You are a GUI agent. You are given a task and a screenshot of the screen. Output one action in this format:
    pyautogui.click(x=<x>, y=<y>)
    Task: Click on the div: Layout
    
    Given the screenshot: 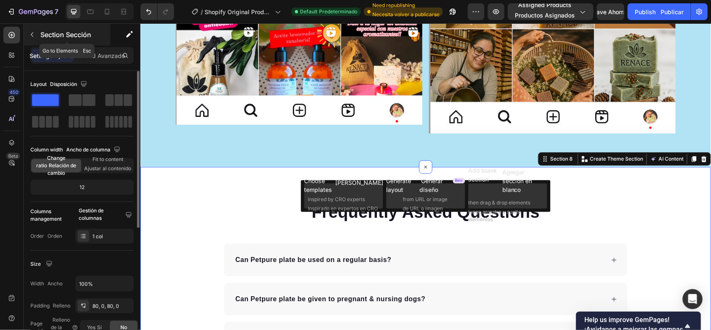 What is the action you would take?
    pyautogui.click(x=60, y=84)
    